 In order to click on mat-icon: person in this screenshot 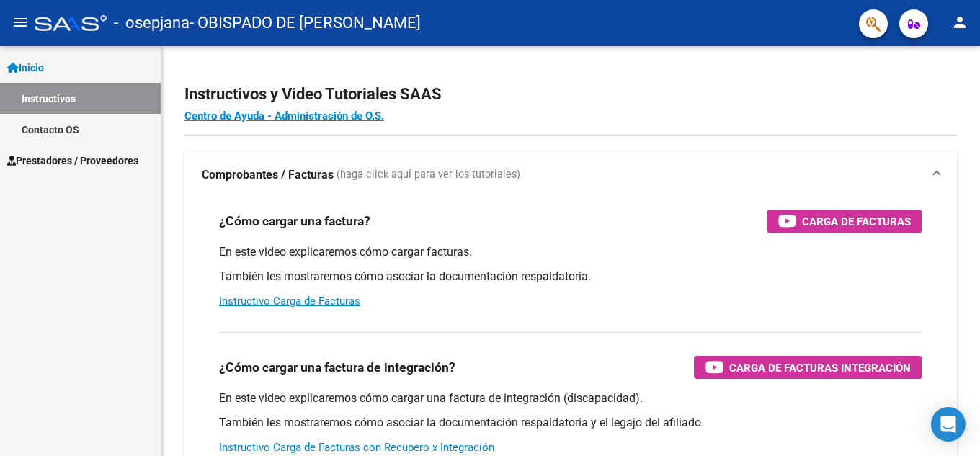, I will do `click(960, 22)`.